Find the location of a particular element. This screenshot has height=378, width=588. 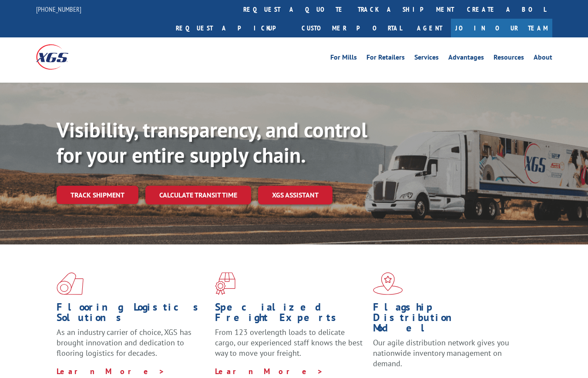

img: xgs-icon-focused-on-flooring-red is located at coordinates (225, 283).